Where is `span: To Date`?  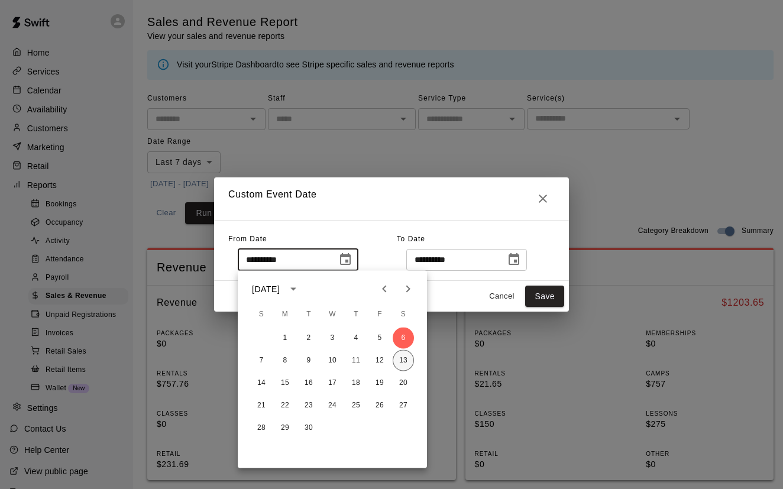 span: To Date is located at coordinates (411, 239).